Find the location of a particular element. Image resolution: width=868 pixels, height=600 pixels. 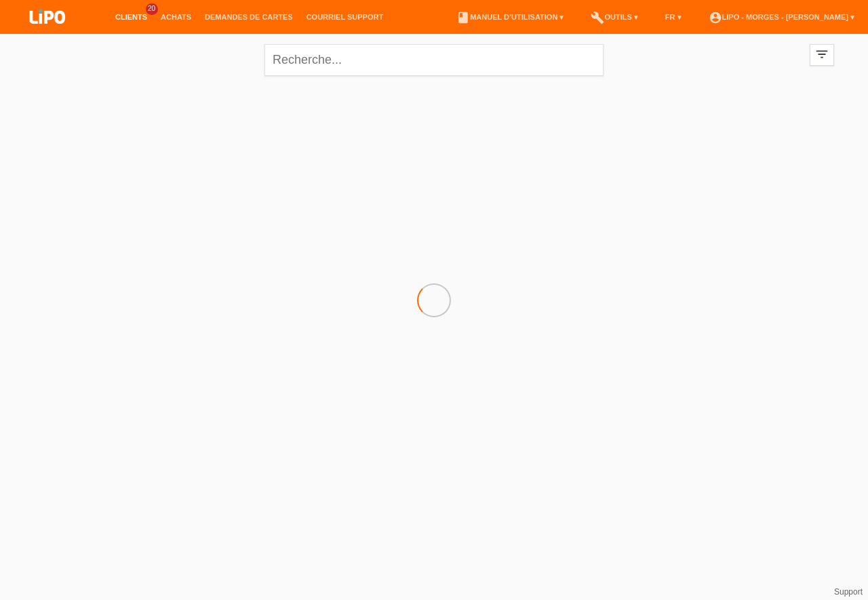

i: book is located at coordinates (464, 18).